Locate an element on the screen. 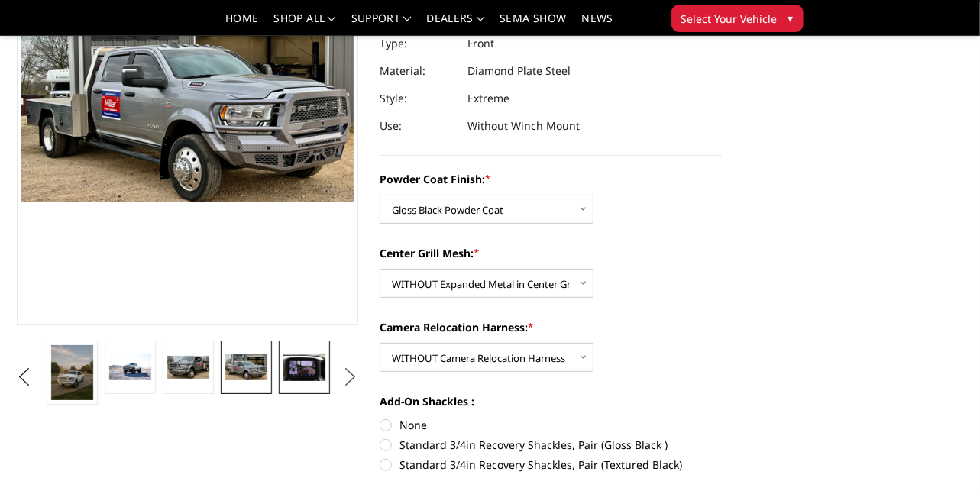 The height and width of the screenshot is (494, 980). label: Standard 3/4in Recovery Shackles, Pair (Gloss Black ) is located at coordinates (551, 444).